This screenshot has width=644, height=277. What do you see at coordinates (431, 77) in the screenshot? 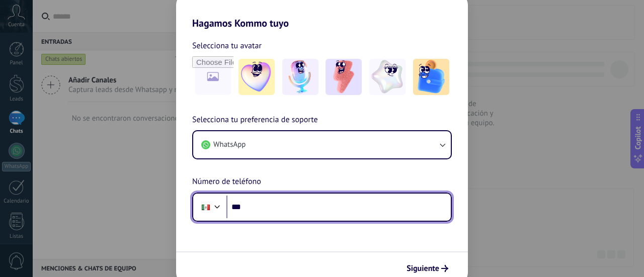
I see `img: -5.jpeg` at bounding box center [431, 77].